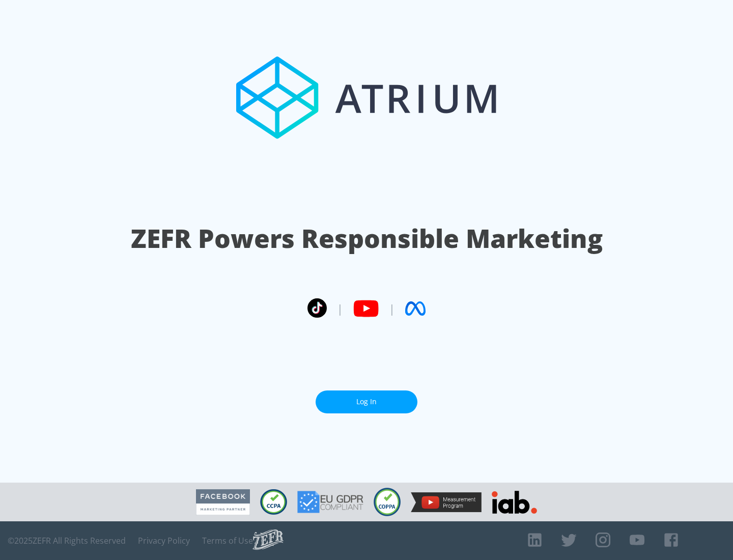  I want to click on h1: ZEFR Powers Responsible Marketing, so click(367, 238).